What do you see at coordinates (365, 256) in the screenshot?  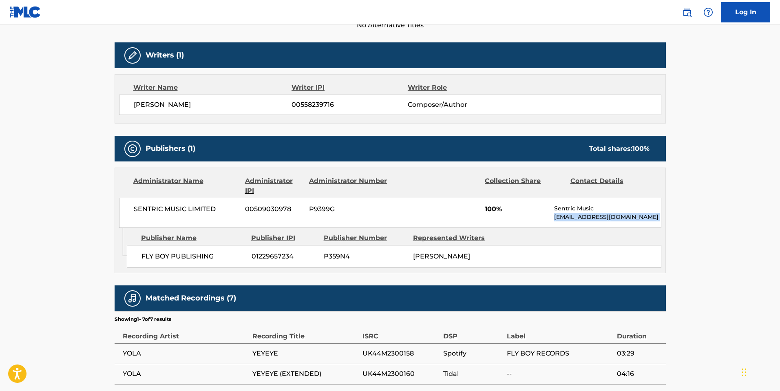 I see `span: P359N4` at bounding box center [365, 256].